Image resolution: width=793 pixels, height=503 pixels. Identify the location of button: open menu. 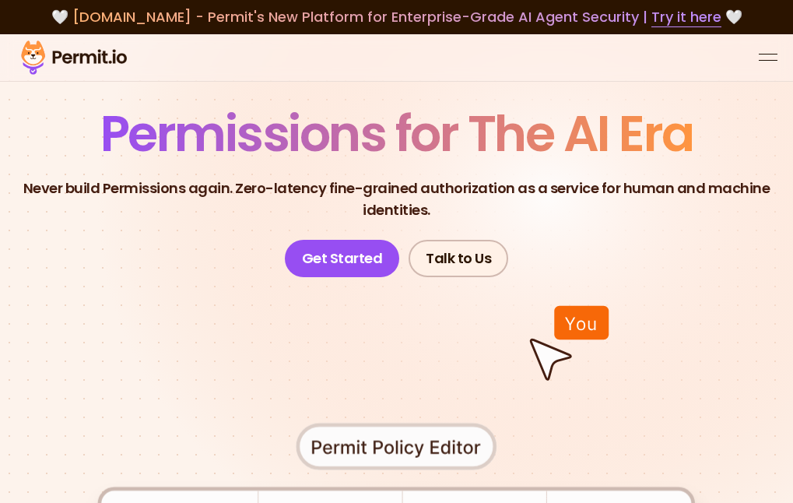
(768, 58).